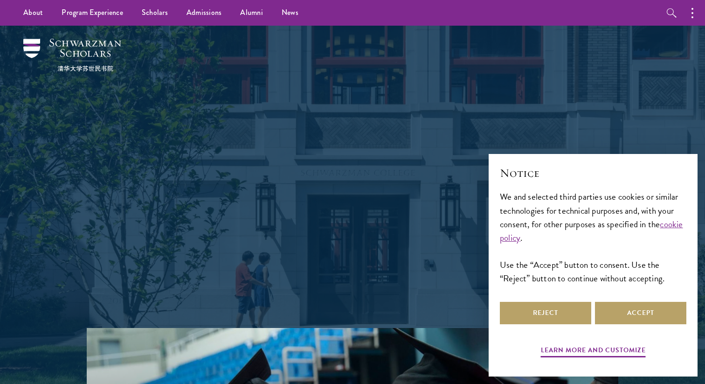  I want to click on h2: Notice, so click(593, 173).